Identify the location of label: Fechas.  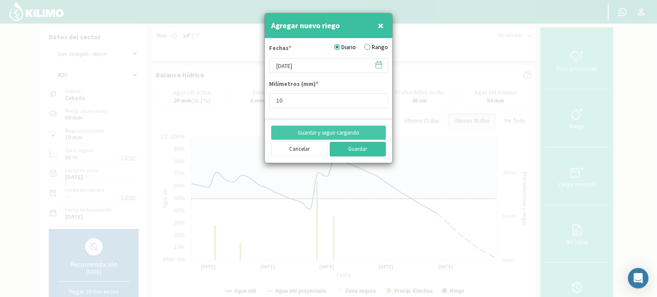
(280, 49).